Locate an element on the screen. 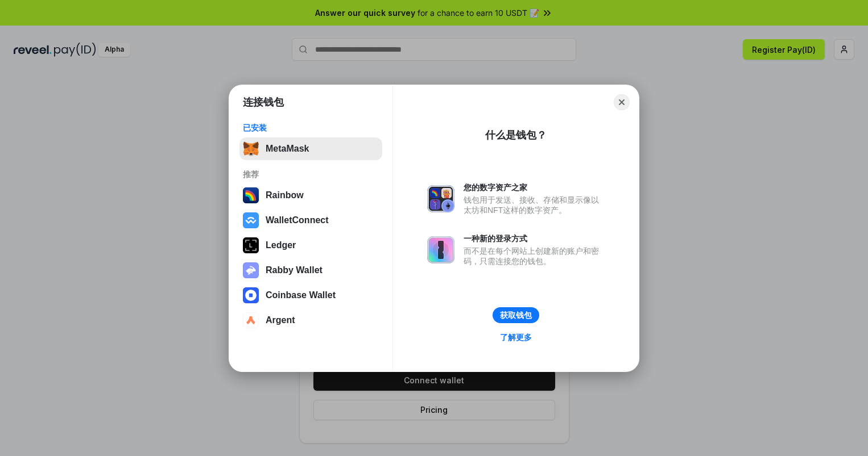 This screenshot has width=868, height=456. button: Close is located at coordinates (621, 102).